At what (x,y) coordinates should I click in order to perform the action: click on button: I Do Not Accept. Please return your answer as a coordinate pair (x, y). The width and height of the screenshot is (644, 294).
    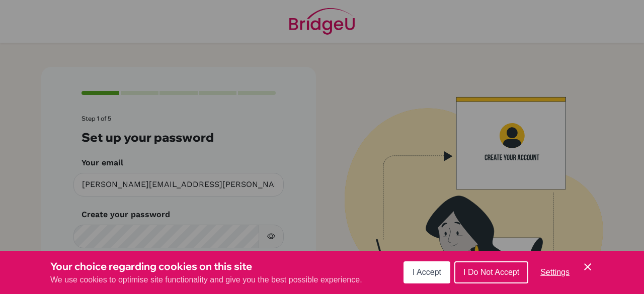
    Looking at the image, I should click on (491, 273).